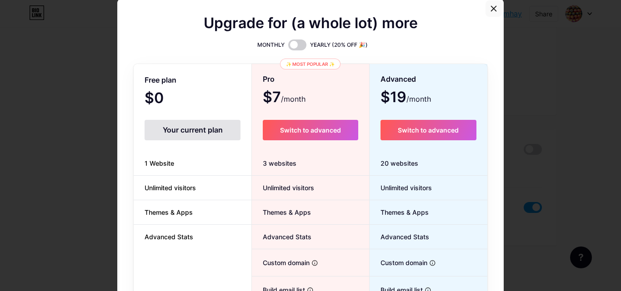 This screenshot has width=621, height=291. What do you see at coordinates (284, 98) in the screenshot?
I see `span: $7` at bounding box center [284, 98].